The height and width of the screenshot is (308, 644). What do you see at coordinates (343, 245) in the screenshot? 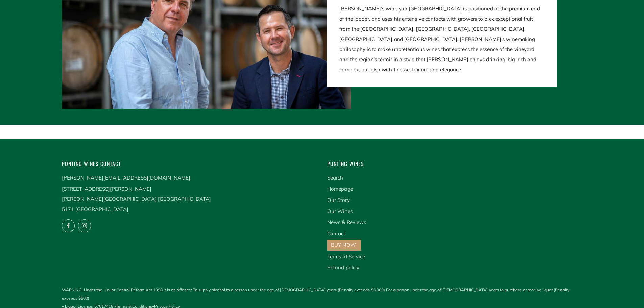
I see `a: BUY NOW` at bounding box center [343, 245].